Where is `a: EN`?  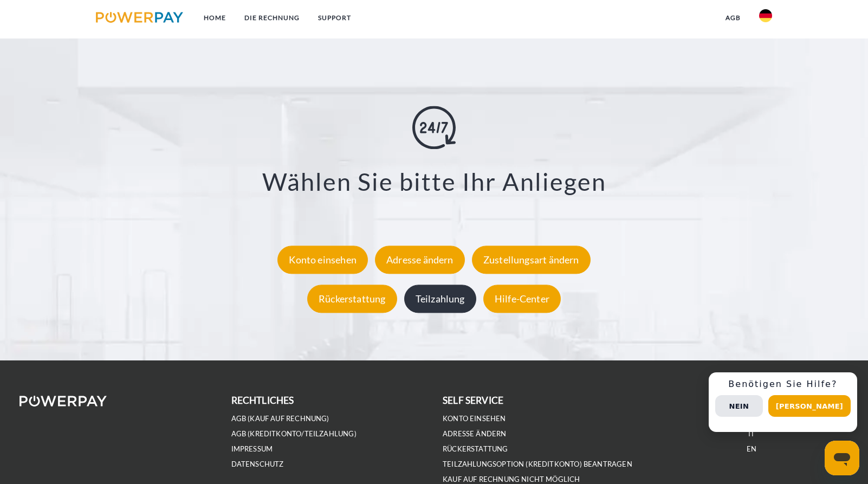 a: EN is located at coordinates (752, 449).